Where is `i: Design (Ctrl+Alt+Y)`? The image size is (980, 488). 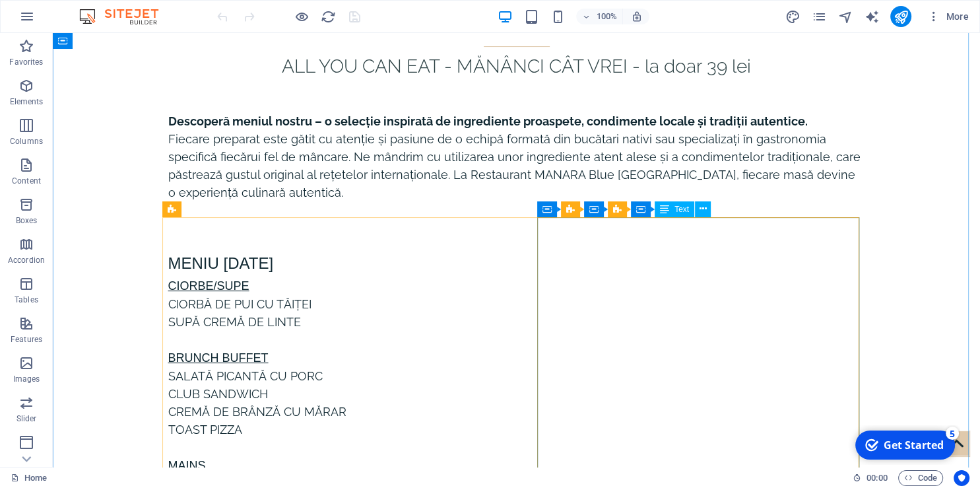 i: Design (Ctrl+Alt+Y) is located at coordinates (793, 17).